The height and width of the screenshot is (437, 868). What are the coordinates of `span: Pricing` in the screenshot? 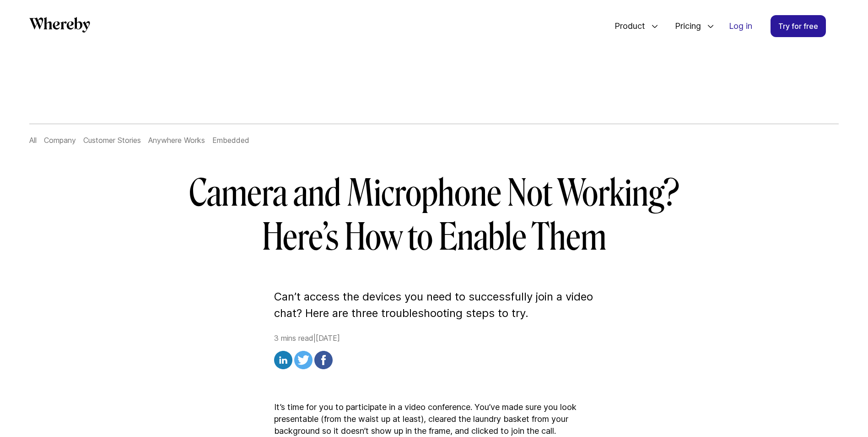 It's located at (684, 26).